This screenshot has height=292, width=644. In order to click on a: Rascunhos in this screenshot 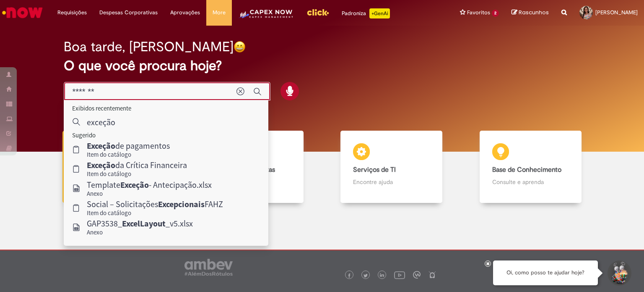, I will do `click(530, 13)`.